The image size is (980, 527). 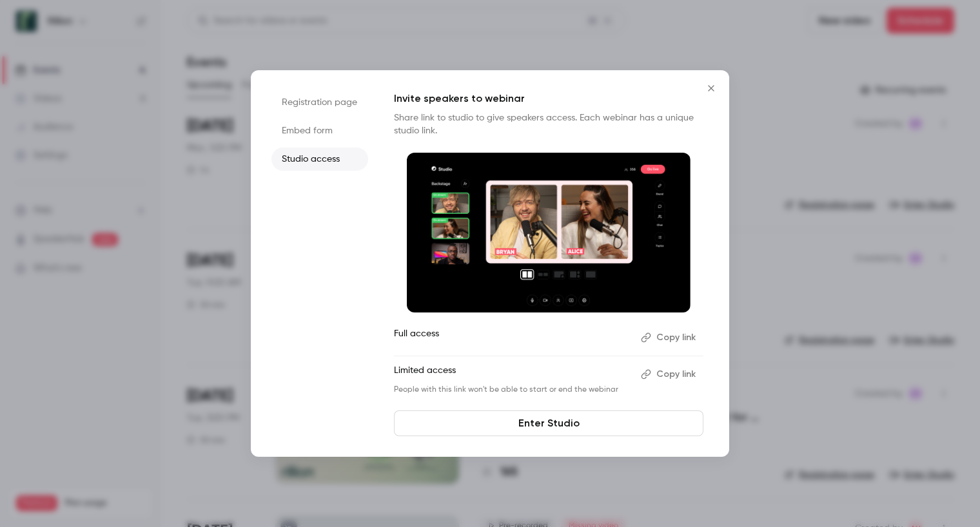 I want to click on p: Invite speakers to webinar, so click(x=549, y=99).